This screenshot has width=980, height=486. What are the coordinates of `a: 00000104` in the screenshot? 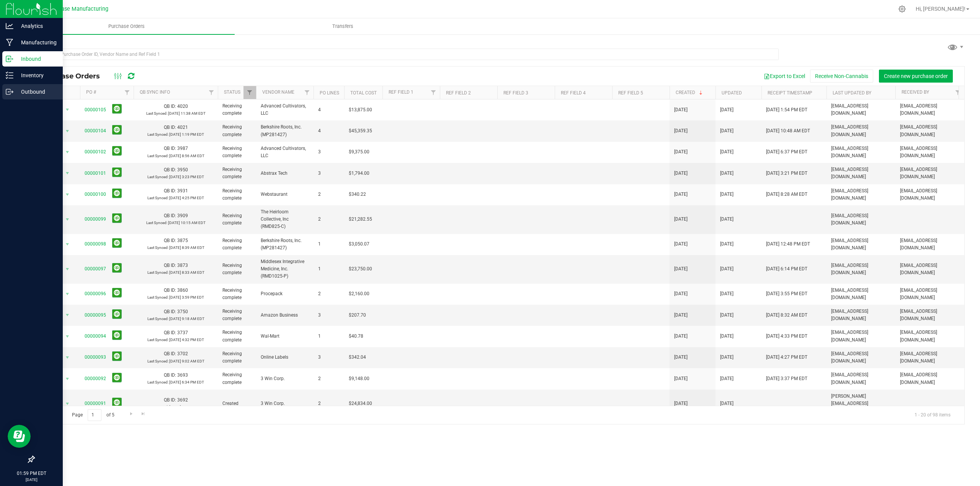 It's located at (96, 130).